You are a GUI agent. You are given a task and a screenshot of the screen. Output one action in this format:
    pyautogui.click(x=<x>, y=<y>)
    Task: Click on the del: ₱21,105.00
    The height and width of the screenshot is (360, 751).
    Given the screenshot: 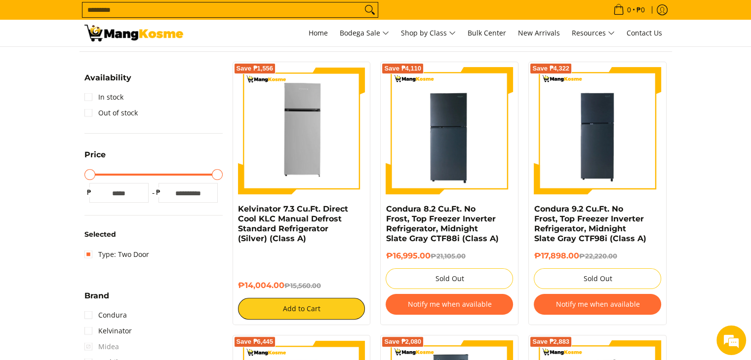 What is the action you would take?
    pyautogui.click(x=447, y=256)
    